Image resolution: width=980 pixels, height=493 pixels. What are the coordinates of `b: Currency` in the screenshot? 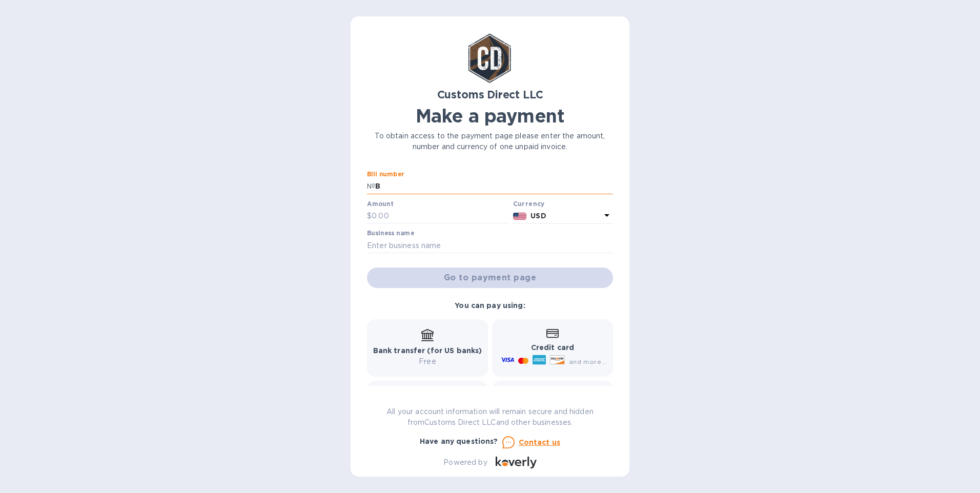 It's located at (529, 204).